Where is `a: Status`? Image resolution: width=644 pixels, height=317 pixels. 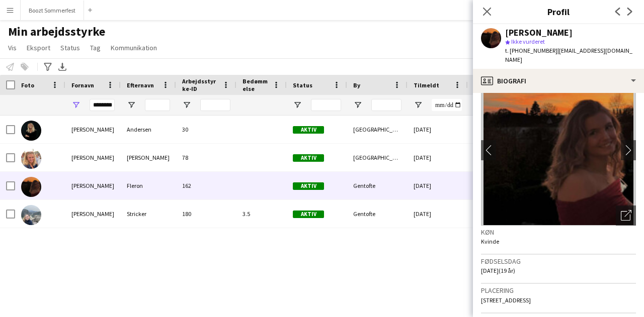 a: Status is located at coordinates (70, 47).